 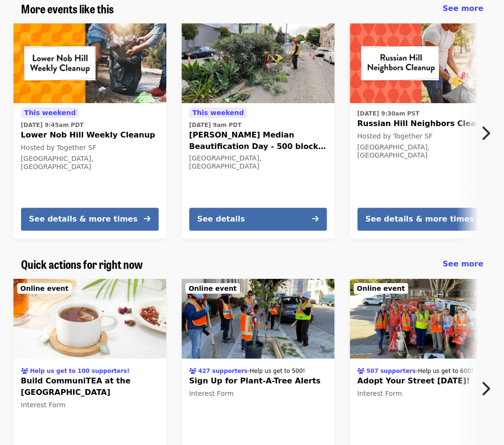 What do you see at coordinates (277, 371) in the screenshot?
I see `span: Help us get to 500!` at bounding box center [277, 371].